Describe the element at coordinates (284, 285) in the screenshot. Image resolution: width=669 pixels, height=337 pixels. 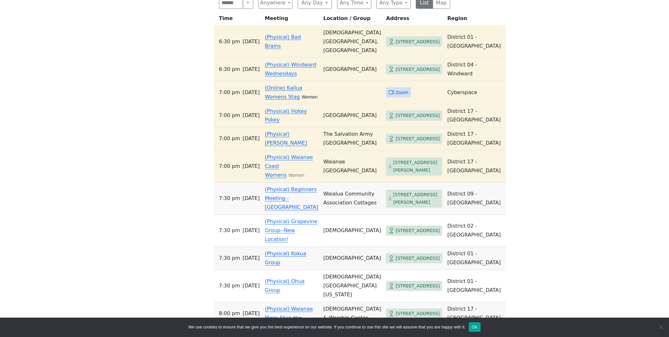
I see `a: (Physical) Ohua Group` at that location.